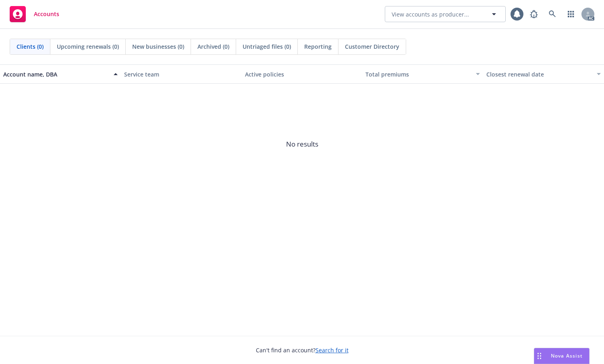  What do you see at coordinates (302, 74) in the screenshot?
I see `div: Active policies` at bounding box center [302, 74].